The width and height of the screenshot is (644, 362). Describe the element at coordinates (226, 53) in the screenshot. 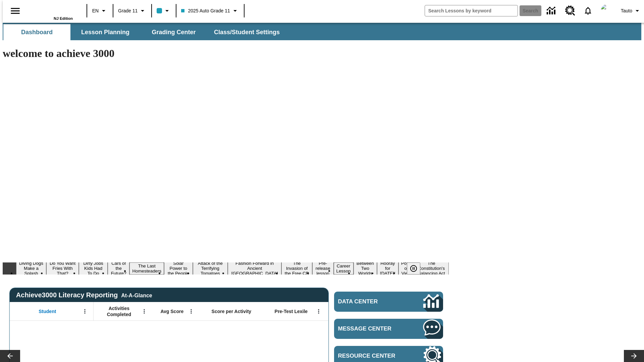

I see `h1: welcome to achieve 3000` at that location.